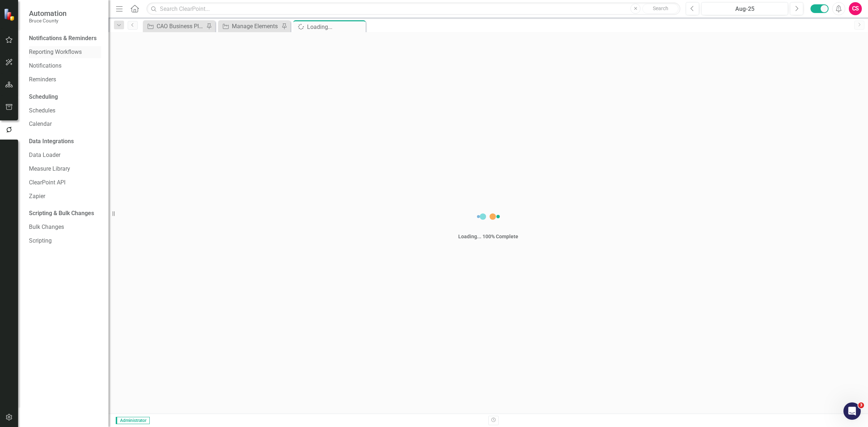 This screenshot has width=868, height=427. Describe the element at coordinates (489, 237) in the screenshot. I see `div: Loading... 100% Complete` at that location.